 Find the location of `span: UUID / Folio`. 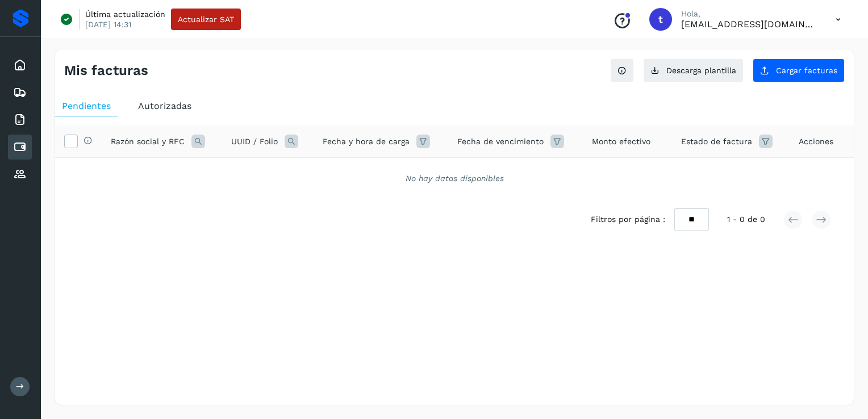

span: UUID / Folio is located at coordinates (255, 141).